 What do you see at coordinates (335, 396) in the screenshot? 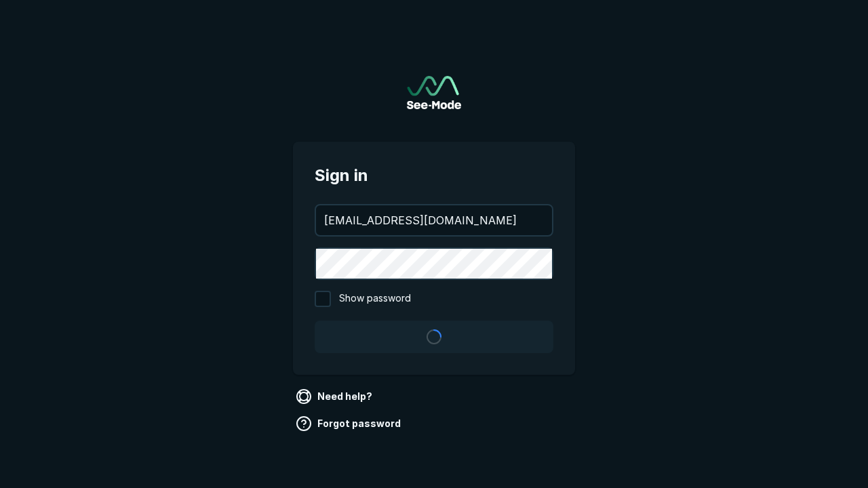
I see `a: Need help?` at bounding box center [335, 396].